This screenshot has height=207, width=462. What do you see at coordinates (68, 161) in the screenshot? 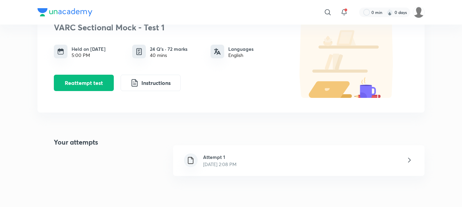
I see `h4: Your attempts` at bounding box center [68, 161].